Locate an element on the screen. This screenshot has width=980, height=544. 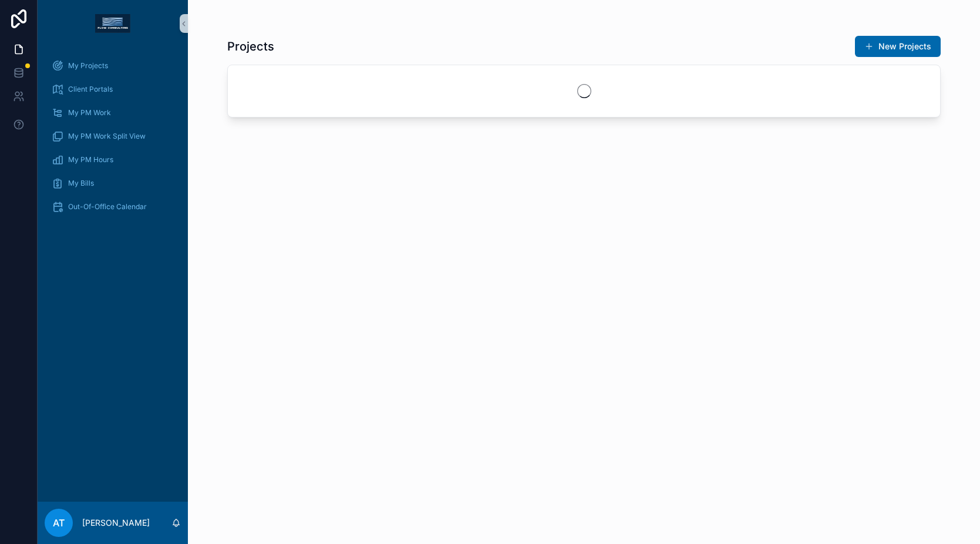
a: My PM Work Split View is located at coordinates (113, 137).